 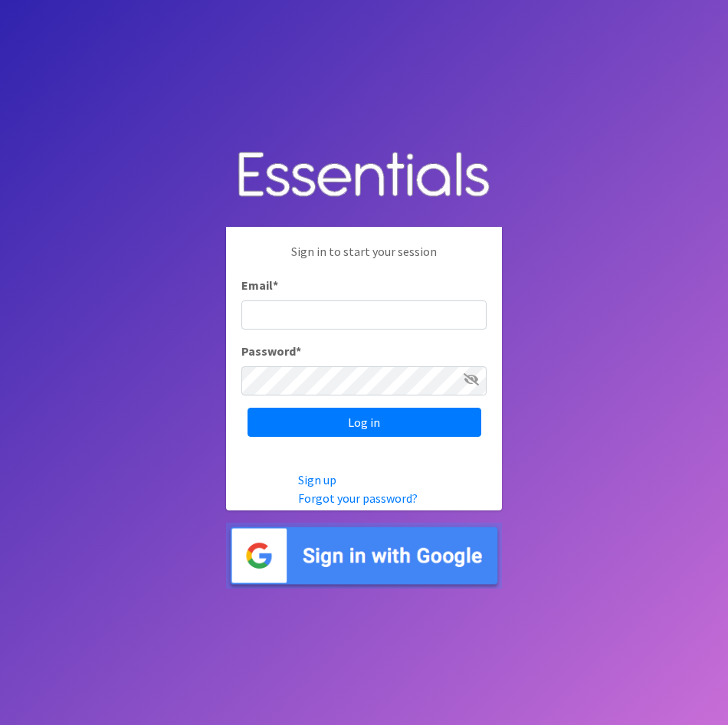 I want to click on p: Sign in to start your session, so click(x=364, y=259).